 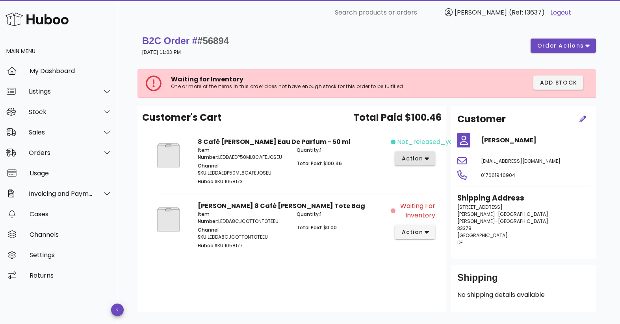 I want to click on div: Channels, so click(x=70, y=235).